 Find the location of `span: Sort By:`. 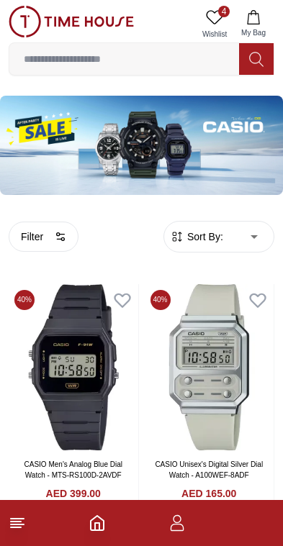

span: Sort By: is located at coordinates (203, 237).